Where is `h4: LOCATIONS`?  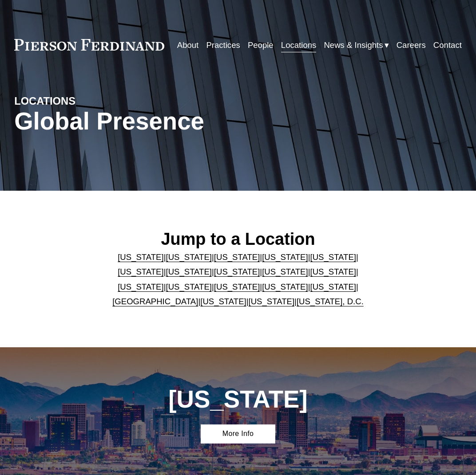 h4: LOCATIONS is located at coordinates (70, 101).